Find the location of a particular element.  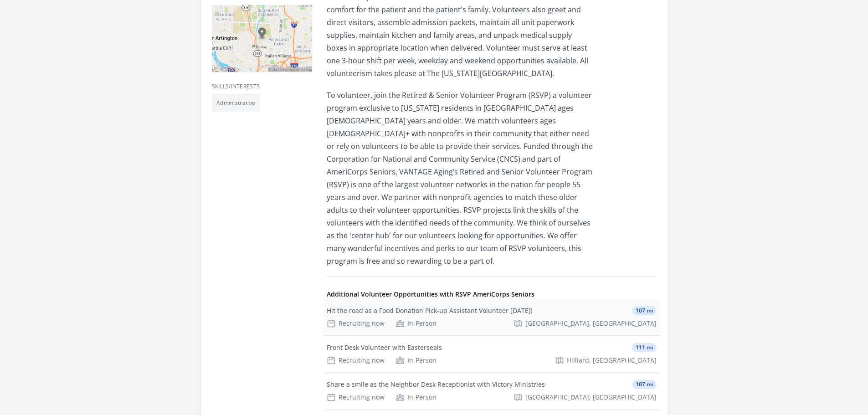

a: Share a smile as the Neighbor Desk Receptionist with Victory Ministries 107 mi Recruiting now In-... is located at coordinates (492, 391).